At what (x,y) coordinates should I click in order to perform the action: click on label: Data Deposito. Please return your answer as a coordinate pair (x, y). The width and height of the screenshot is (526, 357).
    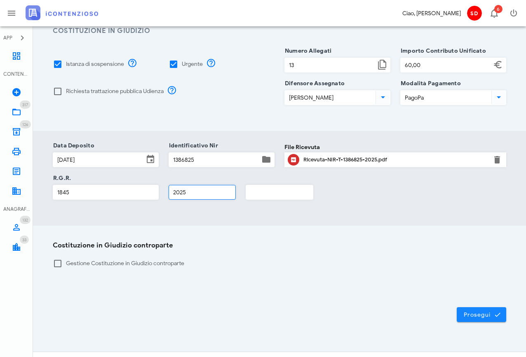
    Looking at the image, I should click on (73, 146).